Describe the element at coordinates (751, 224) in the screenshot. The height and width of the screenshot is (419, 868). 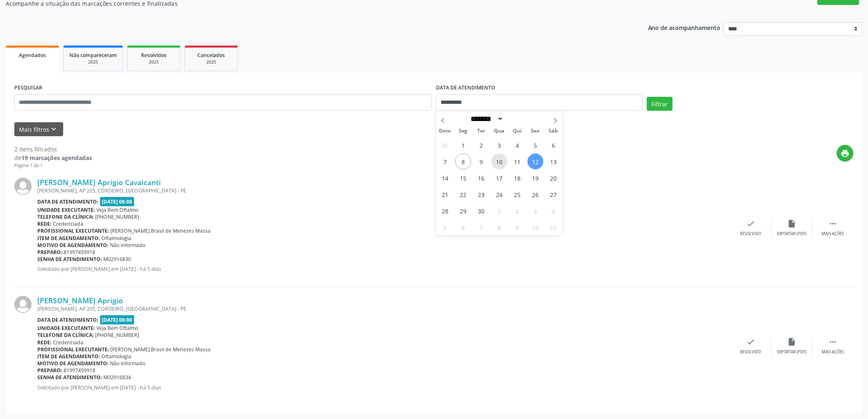
I see `i: check` at that location.